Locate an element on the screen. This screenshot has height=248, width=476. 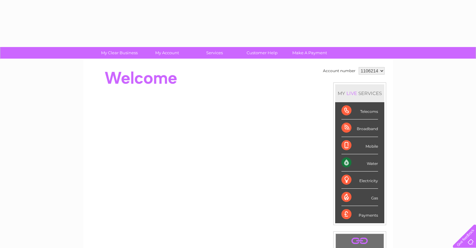
a: Make A Payment is located at coordinates (310, 53).